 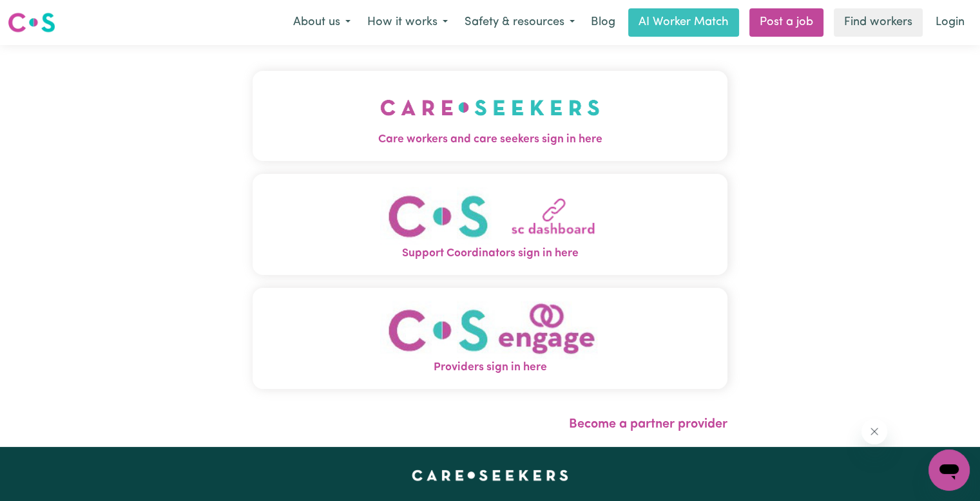 What do you see at coordinates (489, 476) in the screenshot?
I see `a: Careseekers home page` at bounding box center [489, 476].